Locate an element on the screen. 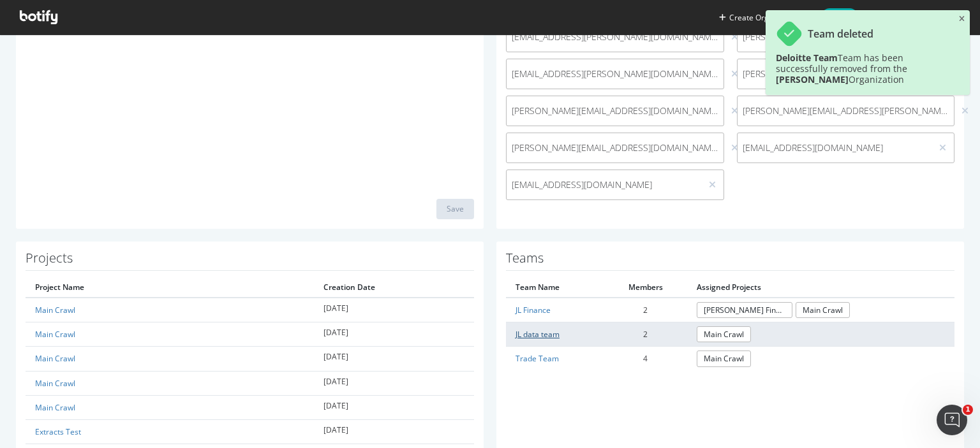 The image size is (980, 448). th: Creation Date is located at coordinates (394, 288).